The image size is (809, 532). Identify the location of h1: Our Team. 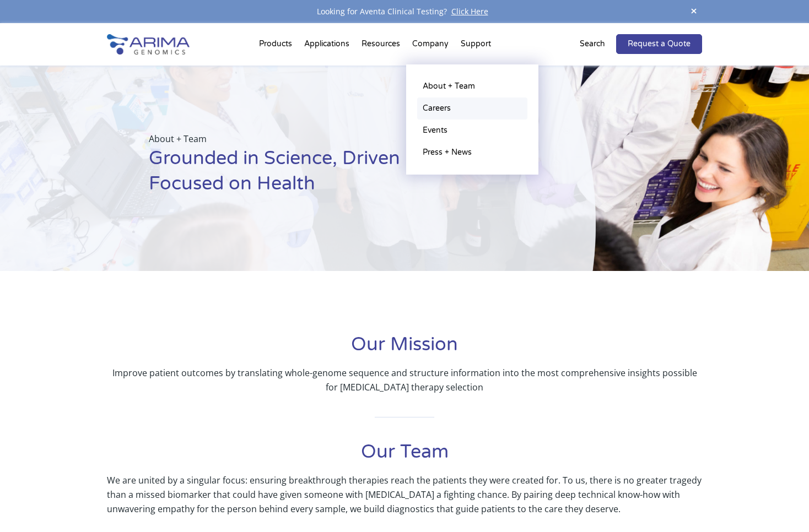
(405, 456).